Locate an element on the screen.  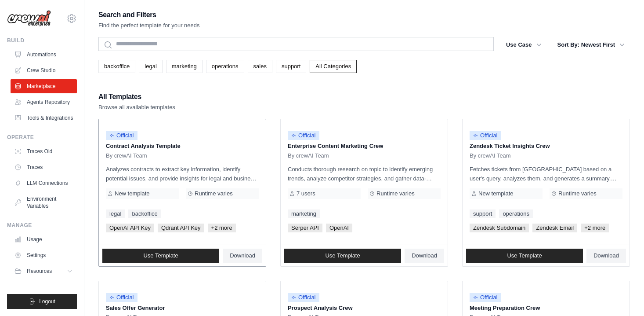
span: Logout is located at coordinates (47, 301).